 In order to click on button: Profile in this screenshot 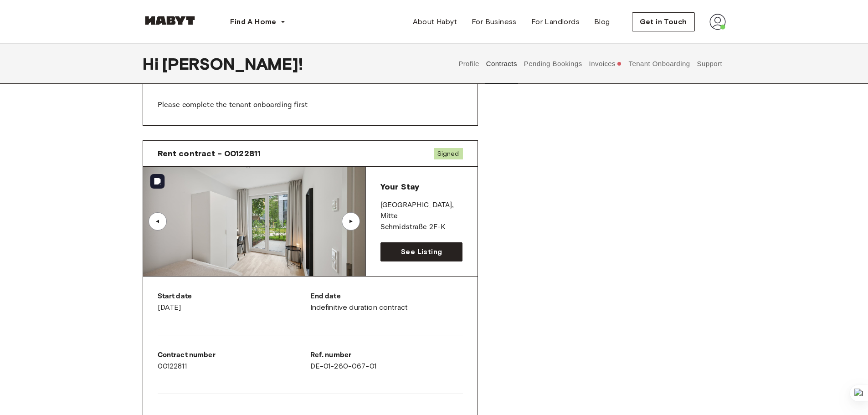, I will do `click(469, 64)`.